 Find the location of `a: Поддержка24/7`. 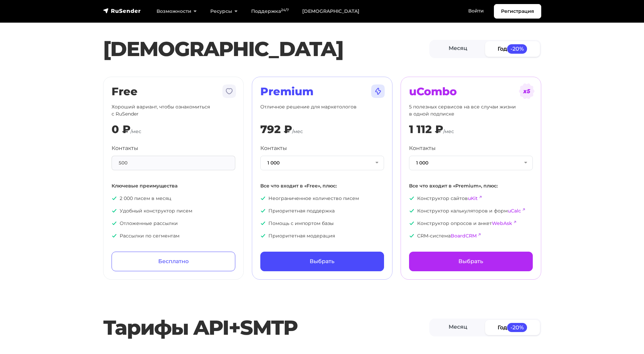

a: Поддержка24/7 is located at coordinates (270, 11).